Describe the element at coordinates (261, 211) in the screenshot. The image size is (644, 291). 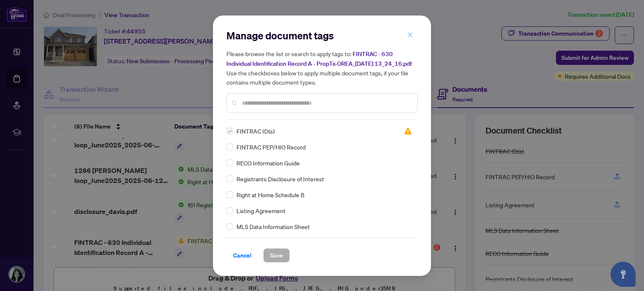
I see `span: Listing Agreement` at that location.